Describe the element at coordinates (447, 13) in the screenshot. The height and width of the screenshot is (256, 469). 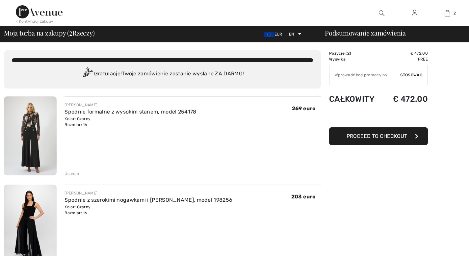
I see `a: 2` at that location.